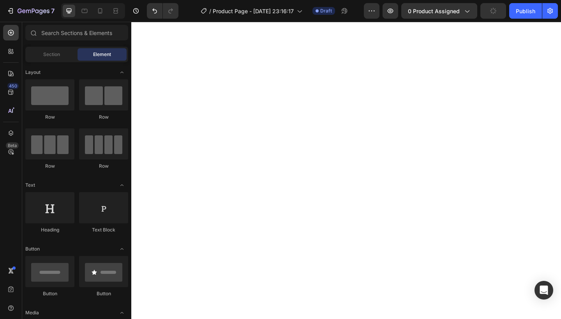 This screenshot has height=319, width=561. What do you see at coordinates (104, 230) in the screenshot?
I see `div: Text Block` at bounding box center [104, 230].